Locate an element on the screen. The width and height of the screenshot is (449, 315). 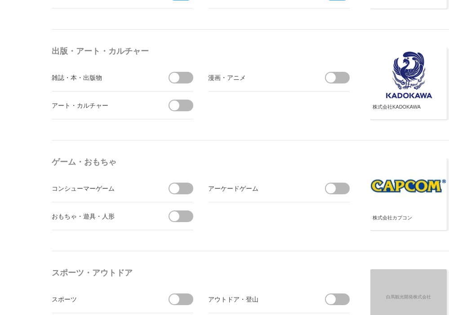
div: おもちゃ・遊具・人形 is located at coordinates (102, 216).